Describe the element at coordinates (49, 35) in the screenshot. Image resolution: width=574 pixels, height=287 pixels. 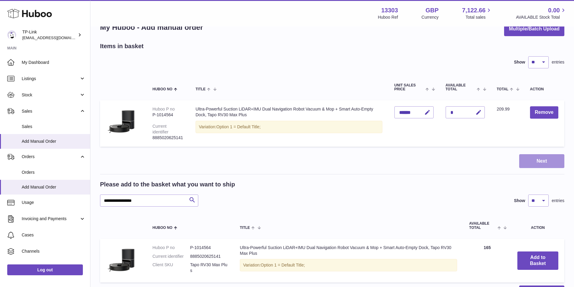
I see `div: TP-Link` at that location.